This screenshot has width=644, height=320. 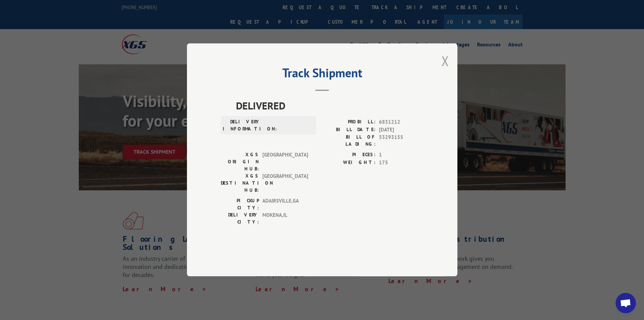 What do you see at coordinates (401, 141) in the screenshot?
I see `span: 53293155` at bounding box center [401, 141].